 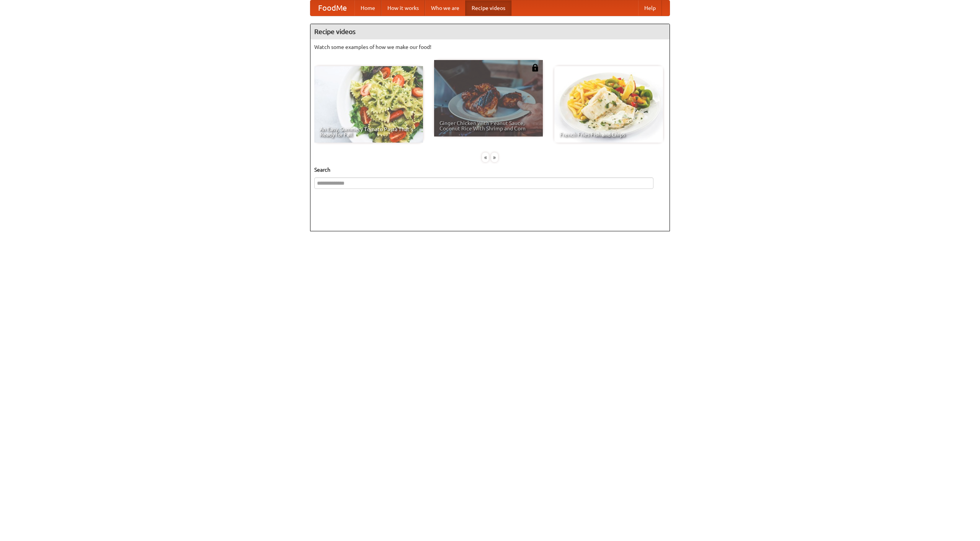 I want to click on a: FoodMe, so click(x=332, y=8).